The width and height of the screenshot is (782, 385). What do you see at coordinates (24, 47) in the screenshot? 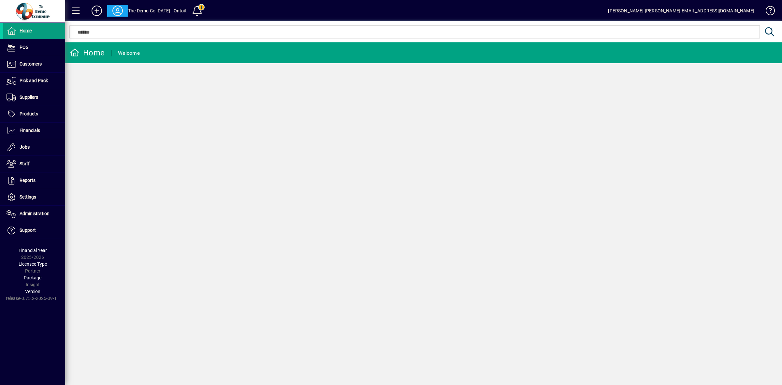
I see `span: POS` at bounding box center [24, 47].